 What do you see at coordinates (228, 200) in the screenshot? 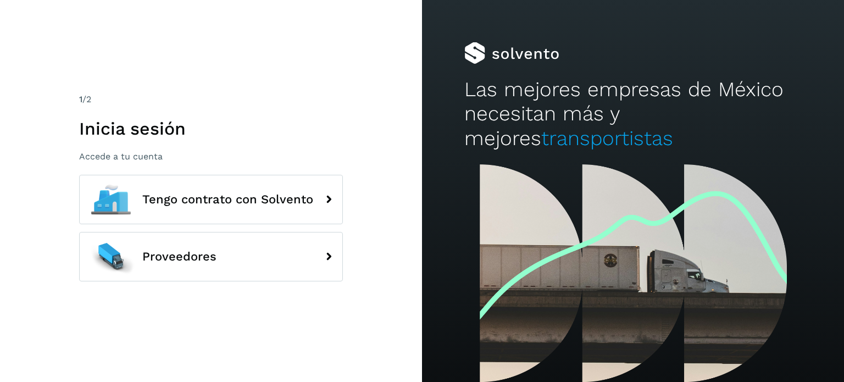
I see `span: Tengo contrato con Solvento` at bounding box center [228, 200].